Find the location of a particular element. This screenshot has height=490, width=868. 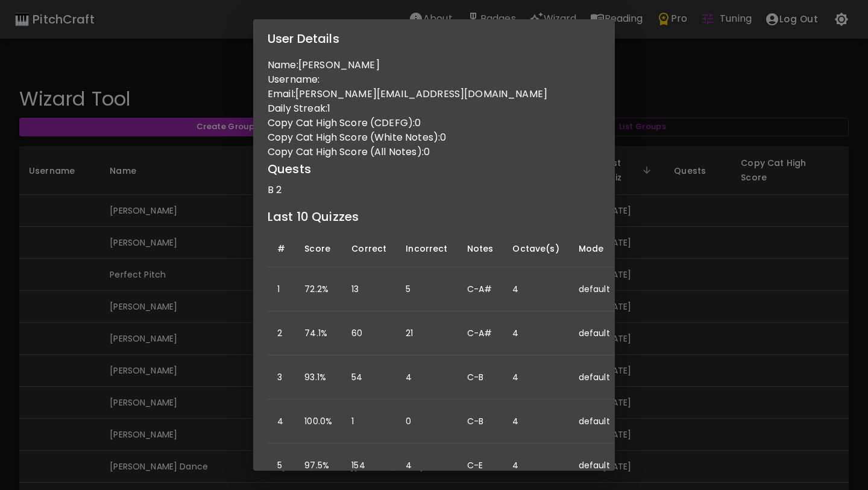

td: 154 is located at coordinates (369, 465).